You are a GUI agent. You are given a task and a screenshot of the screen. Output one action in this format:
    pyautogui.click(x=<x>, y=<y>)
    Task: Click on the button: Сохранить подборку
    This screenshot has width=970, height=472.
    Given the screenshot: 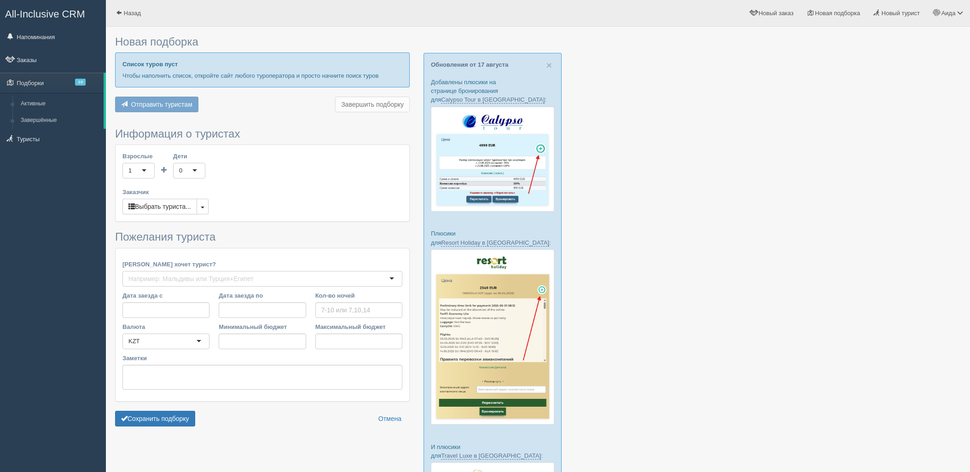 What is the action you would take?
    pyautogui.click(x=155, y=419)
    